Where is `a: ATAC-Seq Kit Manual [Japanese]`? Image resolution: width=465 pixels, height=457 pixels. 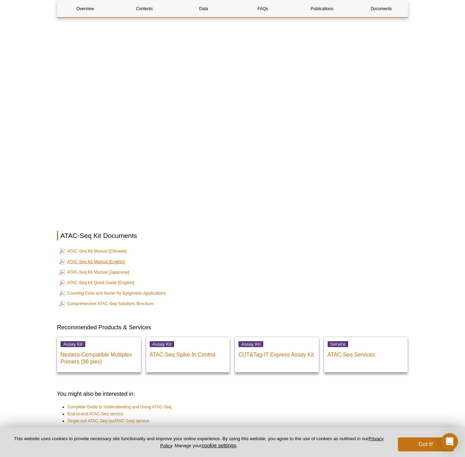
a: ATAC-Seq Kit Manual [Japanese] is located at coordinates (94, 272).